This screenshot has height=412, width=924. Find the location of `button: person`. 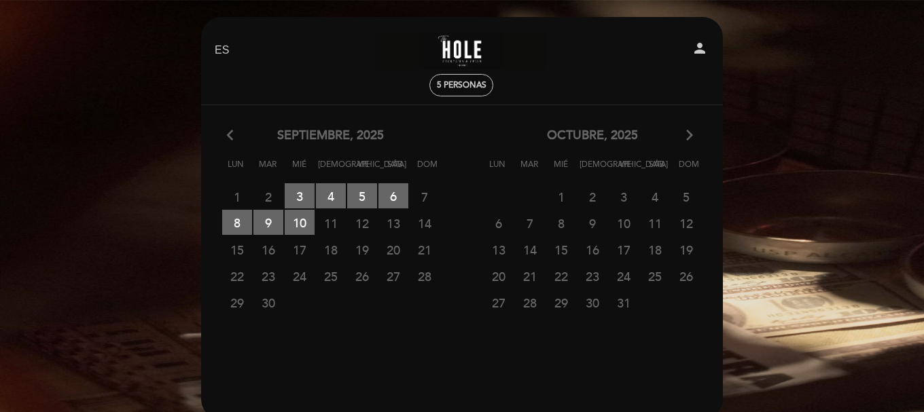

button: person is located at coordinates (700, 50).